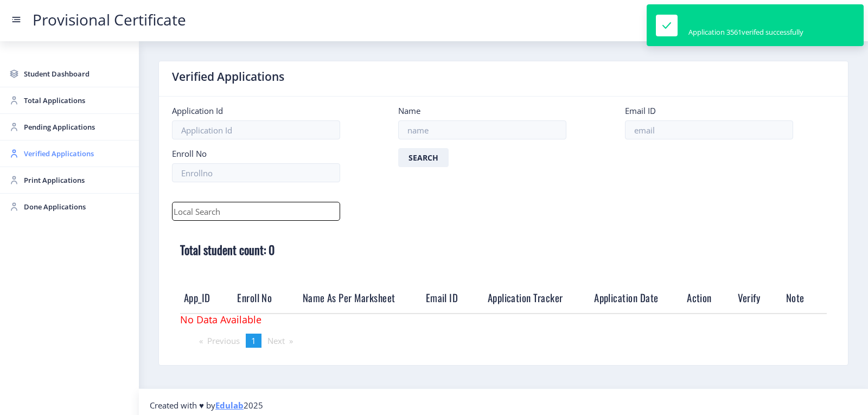  What do you see at coordinates (228, 77) in the screenshot?
I see `label: Verified Applications` at bounding box center [228, 77].